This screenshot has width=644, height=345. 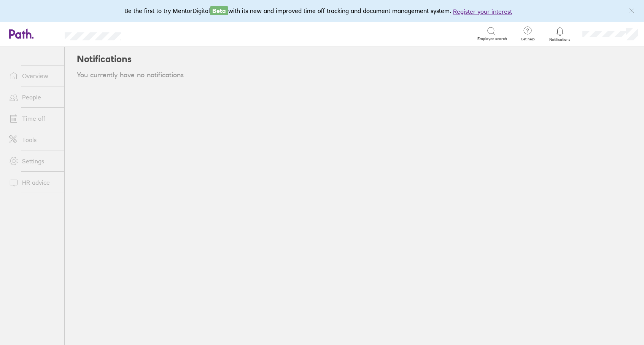 What do you see at coordinates (492, 39) in the screenshot?
I see `span: Employee search` at bounding box center [492, 39].